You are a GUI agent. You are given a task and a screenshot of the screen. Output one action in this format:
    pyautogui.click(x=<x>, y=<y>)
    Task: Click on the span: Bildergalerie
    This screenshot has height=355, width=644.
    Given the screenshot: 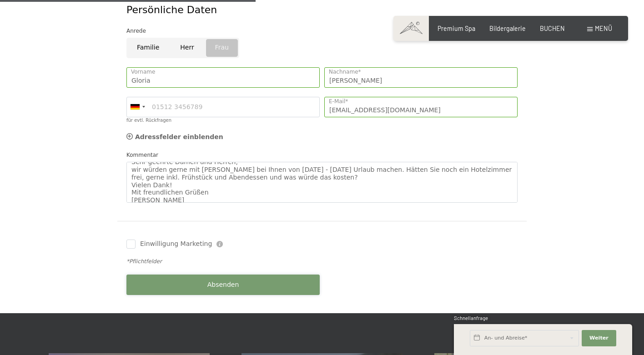 What is the action you would take?
    pyautogui.click(x=507, y=28)
    